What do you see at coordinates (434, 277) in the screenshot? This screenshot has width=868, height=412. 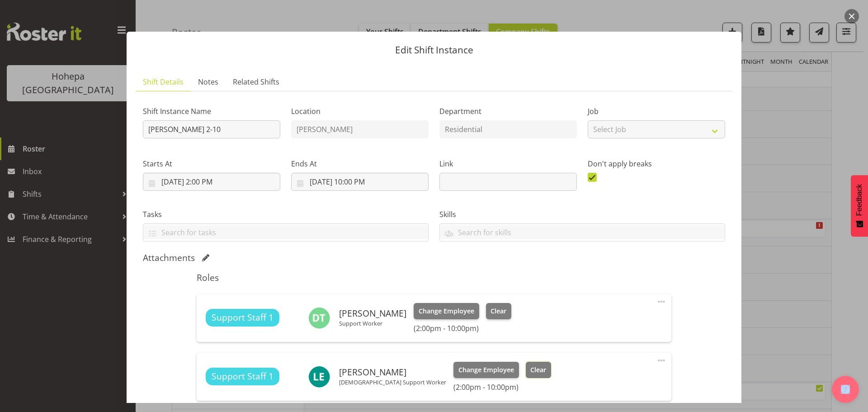 I see `h5: Roles` at bounding box center [434, 277].